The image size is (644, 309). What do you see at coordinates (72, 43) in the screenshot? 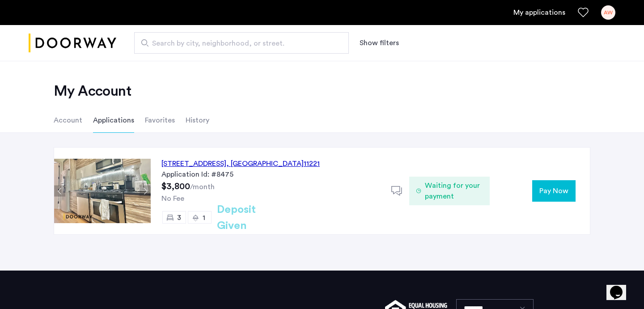
I see `a: Cazamio logo` at bounding box center [72, 43].